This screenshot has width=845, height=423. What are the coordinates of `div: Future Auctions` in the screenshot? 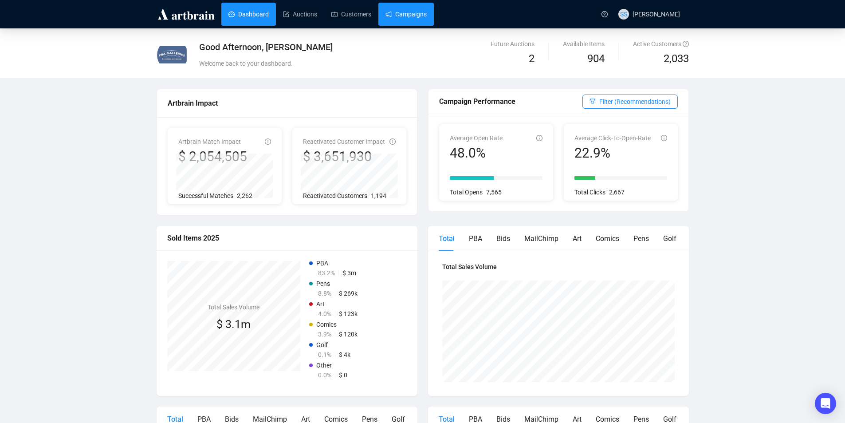 It's located at (513, 44).